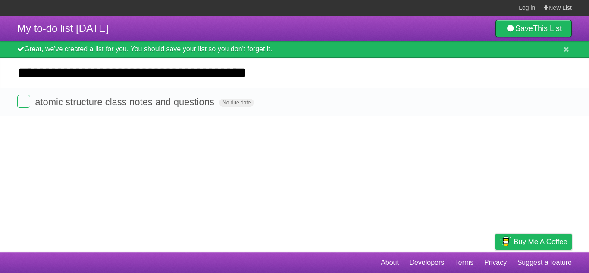 This screenshot has height=273, width=589. I want to click on b: This List, so click(547, 28).